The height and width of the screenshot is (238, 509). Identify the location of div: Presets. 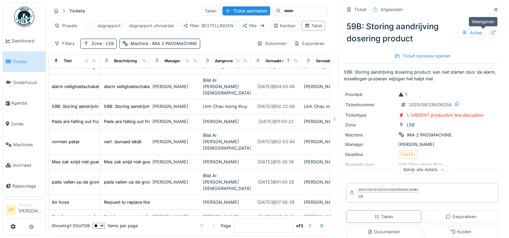
(66, 26).